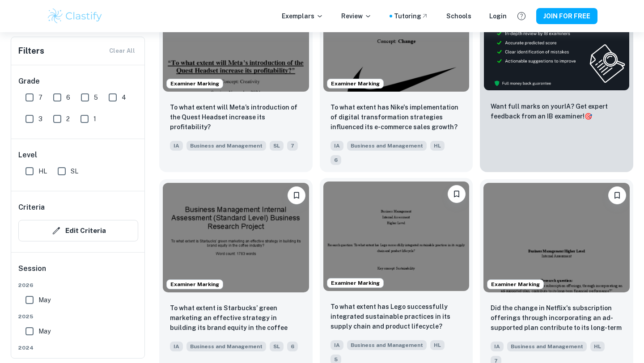  Describe the element at coordinates (557, 318) in the screenshot. I see `p: Did the change in Netflix's subscription offerings through incorporating an ad-supported plan con...` at that location.